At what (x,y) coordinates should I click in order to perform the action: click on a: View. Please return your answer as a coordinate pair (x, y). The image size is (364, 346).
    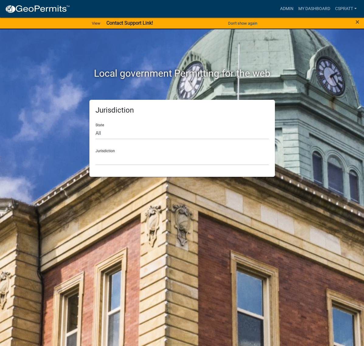
    Looking at the image, I should click on (96, 23).